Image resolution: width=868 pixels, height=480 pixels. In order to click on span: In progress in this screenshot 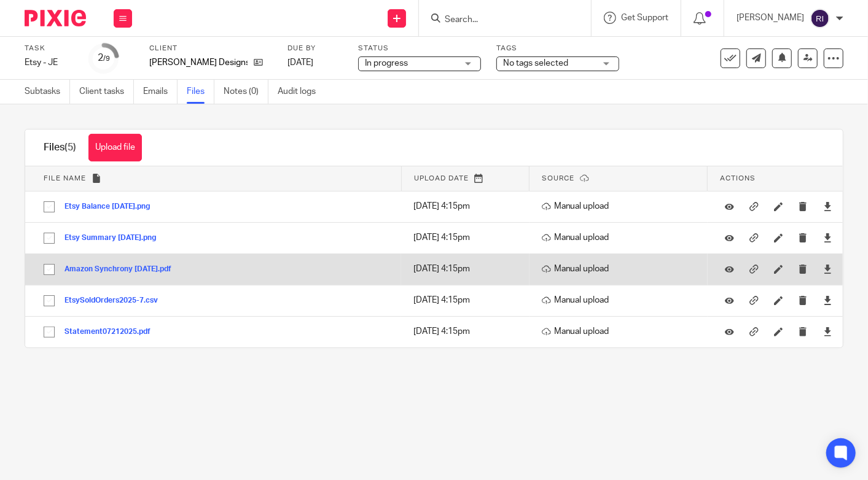, I will do `click(386, 63)`.